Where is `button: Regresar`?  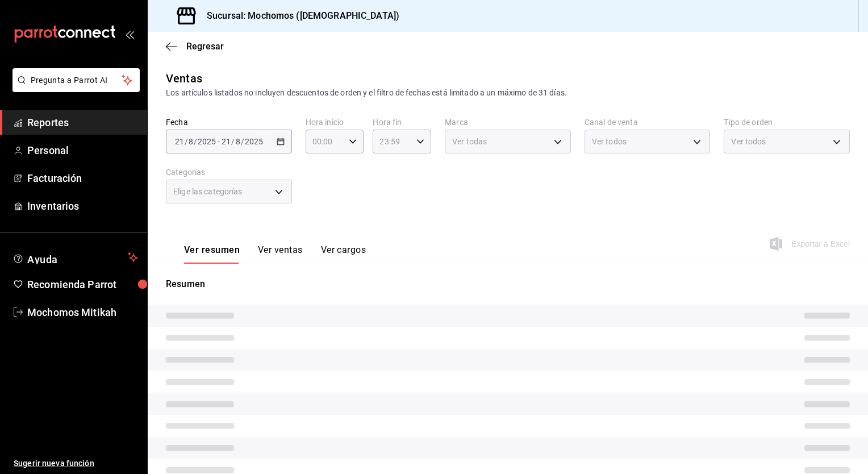 button: Regresar is located at coordinates (195, 46).